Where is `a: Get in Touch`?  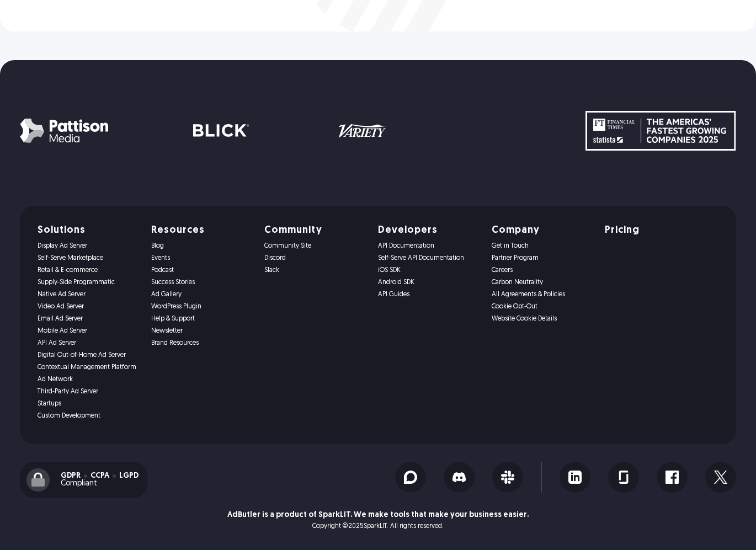 a: Get in Touch is located at coordinates (542, 246).